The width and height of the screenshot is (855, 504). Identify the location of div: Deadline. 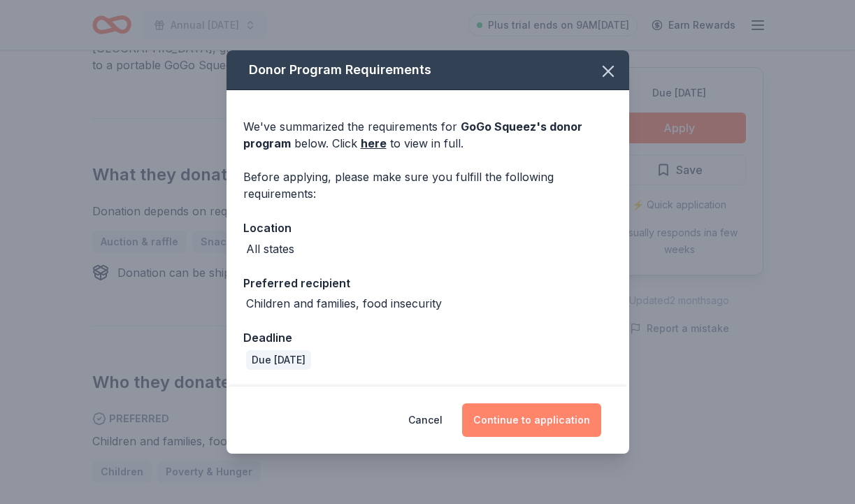
(428, 337).